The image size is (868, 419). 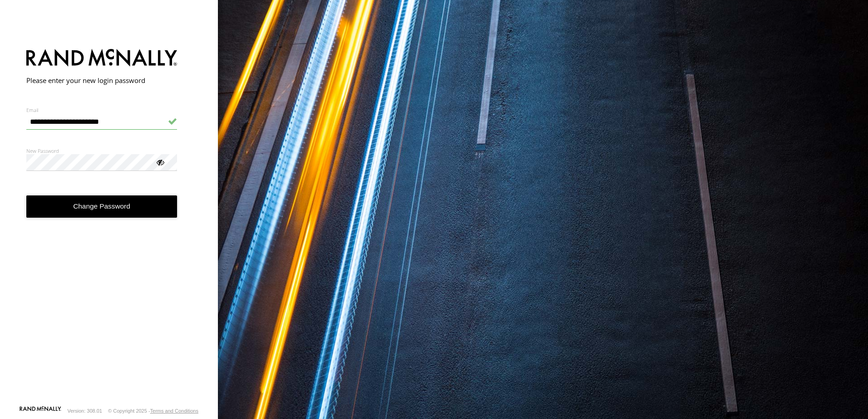 What do you see at coordinates (40, 411) in the screenshot?
I see `a: Visit our Website` at bounding box center [40, 411].